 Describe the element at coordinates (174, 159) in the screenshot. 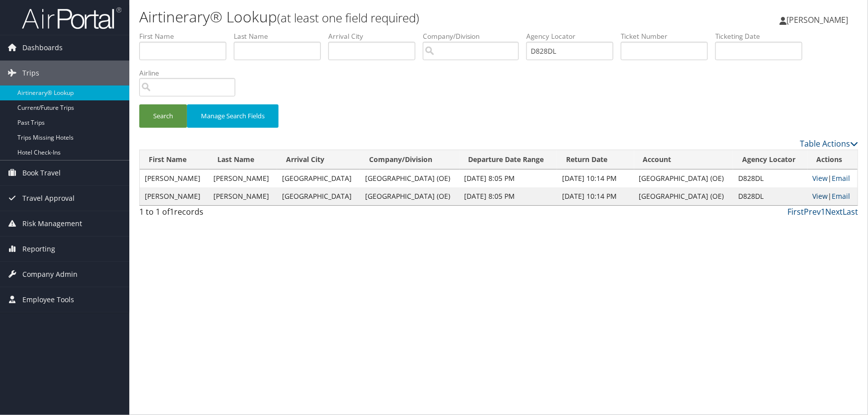

I see `th: First Name: activate to sort column ascending` at that location.